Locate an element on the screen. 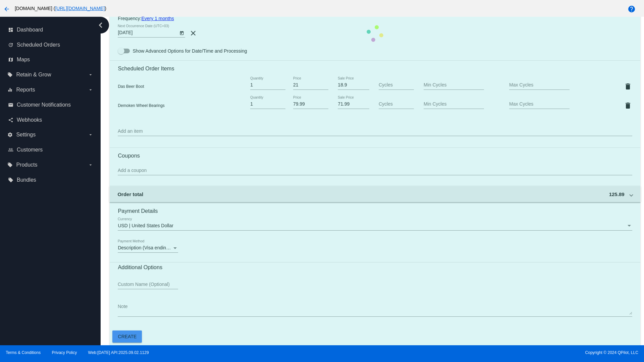 Image resolution: width=644 pixels, height=362 pixels. span: Products is located at coordinates (26, 165).